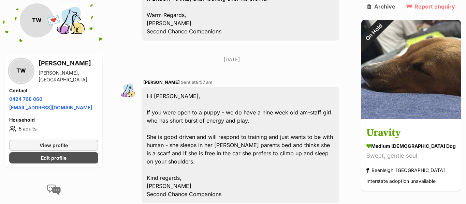 This screenshot has height=204, width=466. I want to click on a: 0424 768 060, so click(26, 99).